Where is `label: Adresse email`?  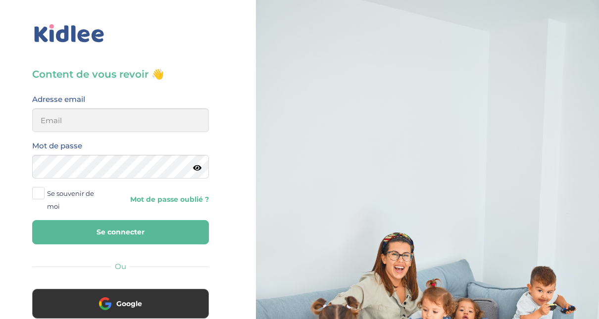
label: Adresse email is located at coordinates (58, 99).